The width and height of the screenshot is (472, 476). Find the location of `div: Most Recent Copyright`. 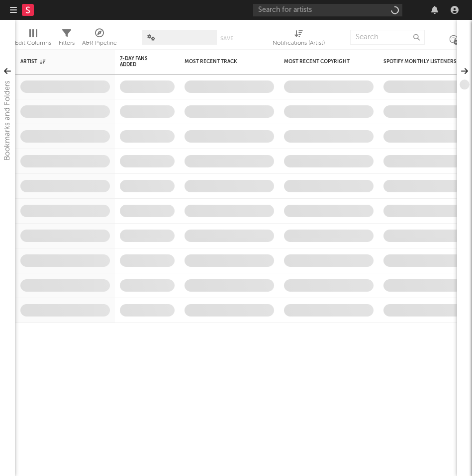

div: Most Recent Copyright is located at coordinates (321, 61).